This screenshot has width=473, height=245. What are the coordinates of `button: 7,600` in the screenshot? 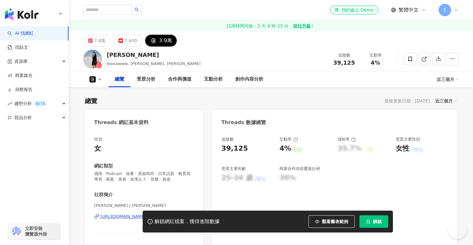 It's located at (128, 41).